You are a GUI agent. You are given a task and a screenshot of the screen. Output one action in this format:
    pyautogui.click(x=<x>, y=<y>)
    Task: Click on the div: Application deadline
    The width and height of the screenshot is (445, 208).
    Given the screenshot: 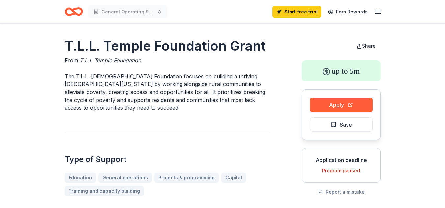 What is the action you would take?
    pyautogui.click(x=341, y=160)
    